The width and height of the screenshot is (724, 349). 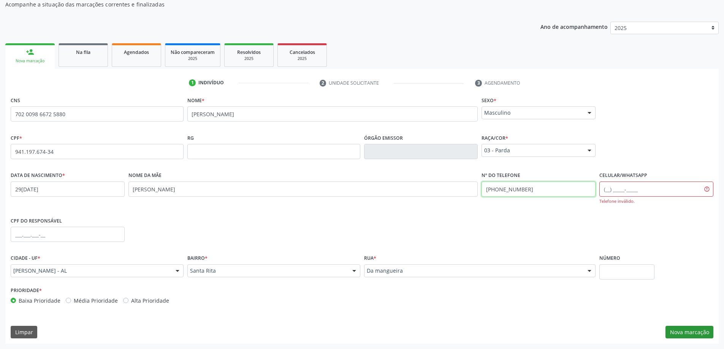 I want to click on label: Nº do Telefone, so click(x=501, y=176).